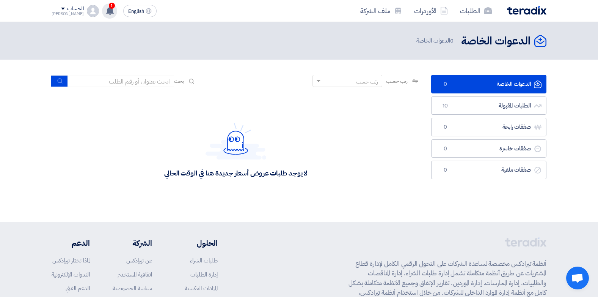 The height and width of the screenshot is (297, 598). Describe the element at coordinates (196, 243) in the screenshot. I see `li: الحلول` at that location.